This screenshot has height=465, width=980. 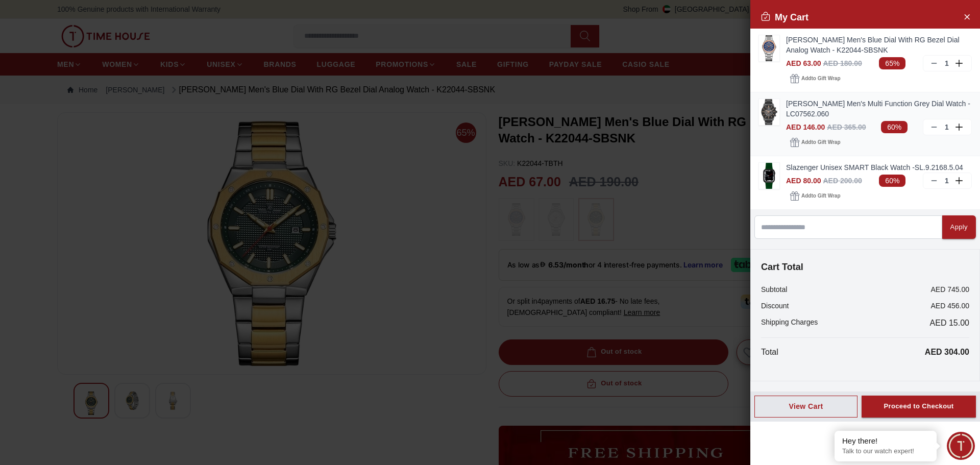 I want to click on p: Subtotal, so click(x=774, y=290).